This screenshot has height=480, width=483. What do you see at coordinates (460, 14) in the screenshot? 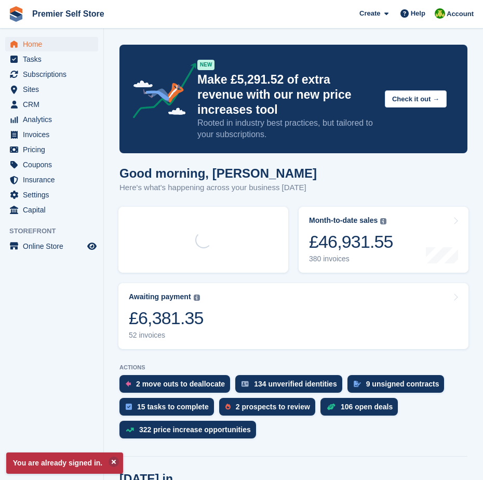
I see `span: Account` at bounding box center [460, 14].